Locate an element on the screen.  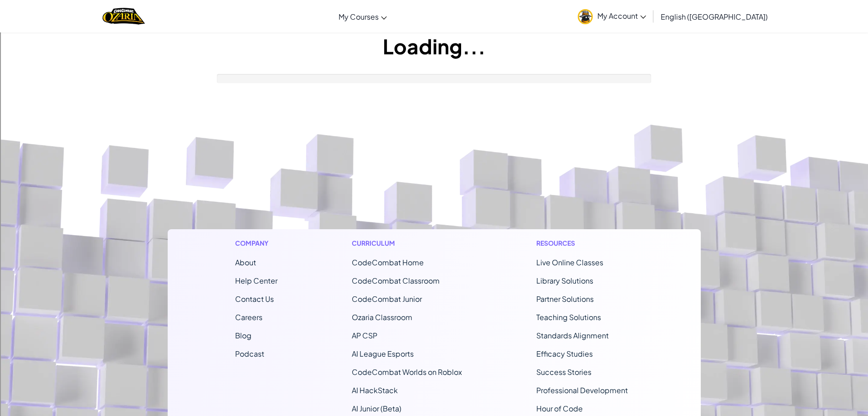
img: avatar is located at coordinates (585, 17).